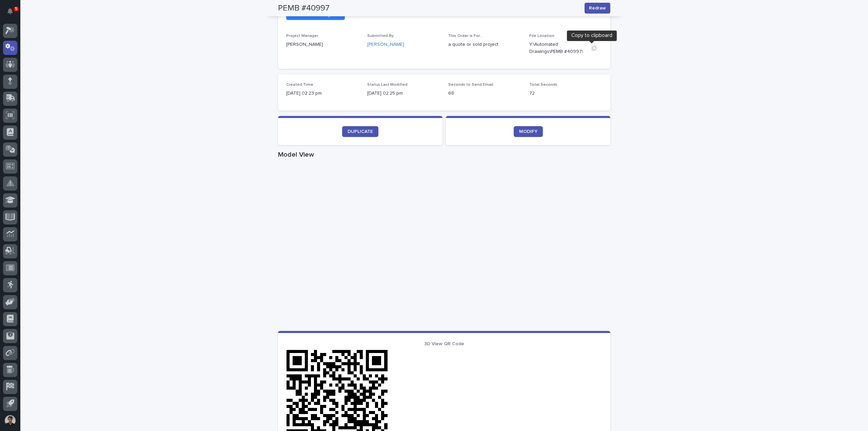 Image resolution: width=868 pixels, height=431 pixels. What do you see at coordinates (542, 36) in the screenshot?
I see `span: File Location` at bounding box center [542, 36].